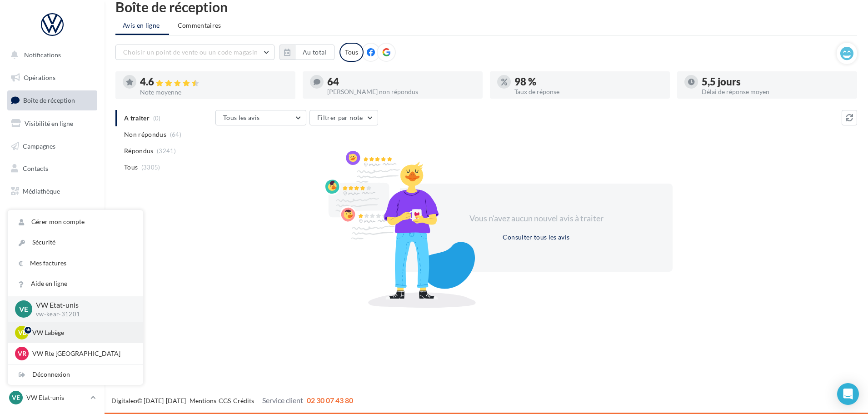  What do you see at coordinates (589, 92) in the screenshot?
I see `div: Taux de réponse` at bounding box center [589, 92].